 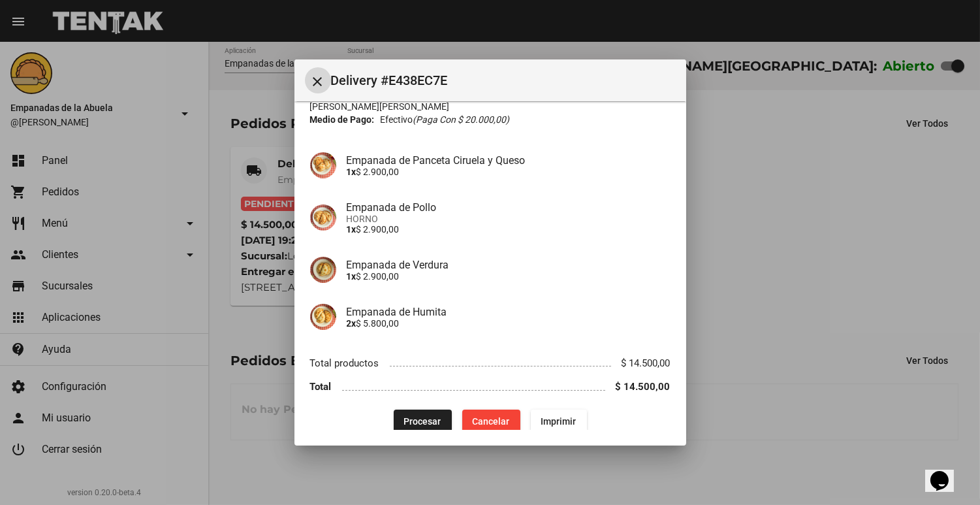 What do you see at coordinates (490, 386) in the screenshot?
I see `li: Total $ 14.500,00` at bounding box center [490, 386].